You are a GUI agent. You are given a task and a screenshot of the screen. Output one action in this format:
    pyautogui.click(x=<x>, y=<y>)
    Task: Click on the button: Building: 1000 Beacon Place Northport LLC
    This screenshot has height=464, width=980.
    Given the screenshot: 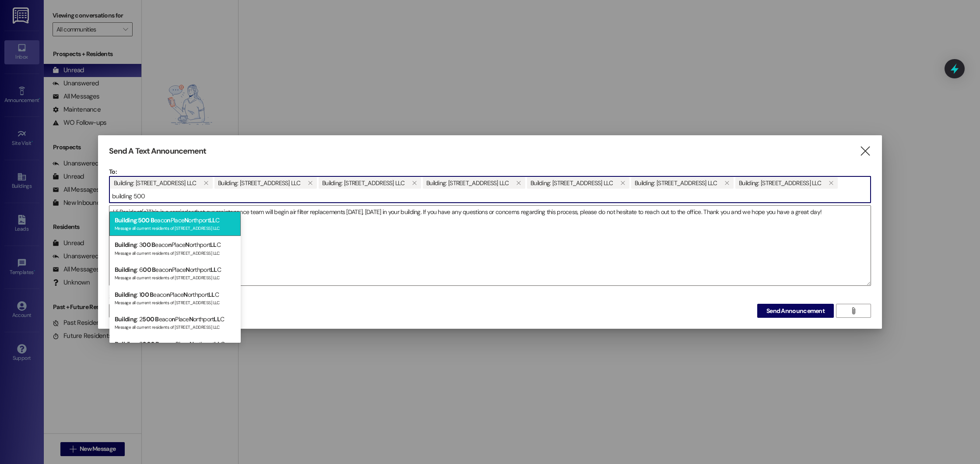 What is the action you would take?
    pyautogui.click(x=519, y=183)
    